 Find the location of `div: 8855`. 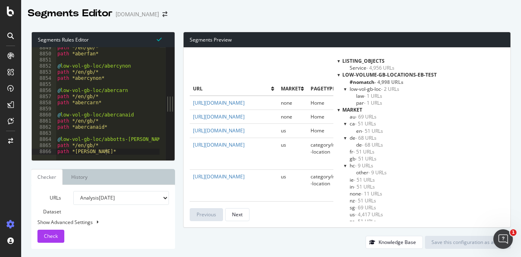

div: 8855 is located at coordinates (44, 84).